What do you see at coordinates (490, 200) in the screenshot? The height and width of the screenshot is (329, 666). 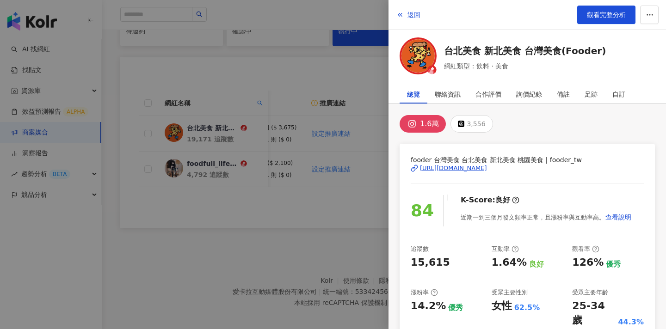 I see `div: K-Score :` at bounding box center [490, 200].